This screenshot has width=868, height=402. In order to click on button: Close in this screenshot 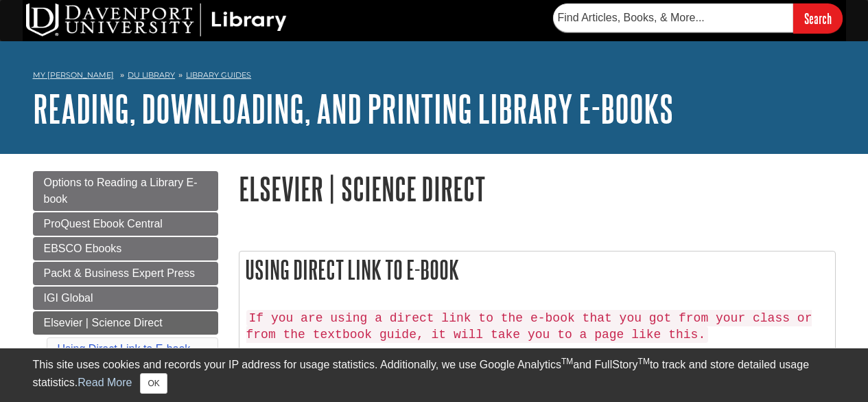, I will do `click(153, 383)`.